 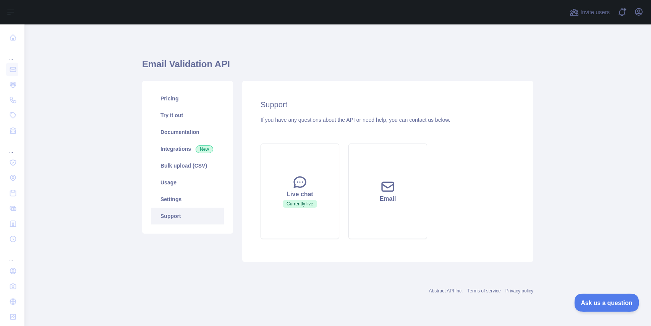 What do you see at coordinates (595, 12) in the screenshot?
I see `span: Invite users` at bounding box center [595, 12].